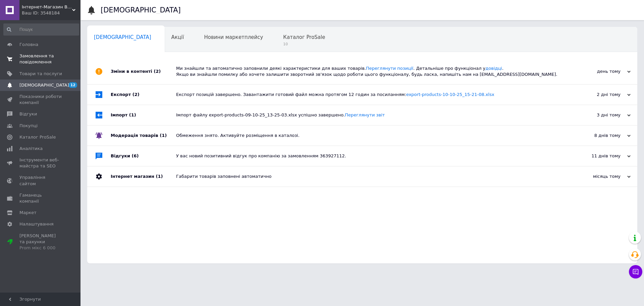 The width and height of the screenshot is (644, 306). I want to click on div: Обмеження знято. Активуйте розміщення в каталозі., so click(369, 136).